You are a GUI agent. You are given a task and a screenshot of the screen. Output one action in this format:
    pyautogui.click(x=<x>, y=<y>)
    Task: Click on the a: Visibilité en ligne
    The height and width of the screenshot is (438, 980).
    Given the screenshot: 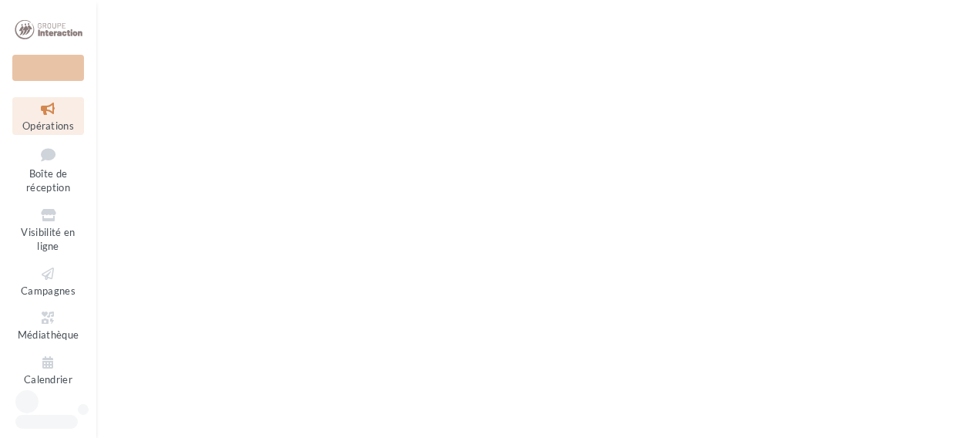 What is the action you would take?
    pyautogui.click(x=48, y=230)
    